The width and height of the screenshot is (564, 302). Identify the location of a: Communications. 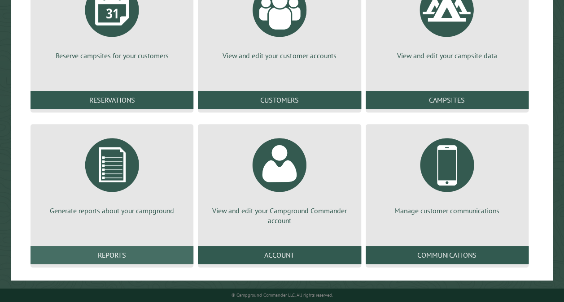
(447, 255).